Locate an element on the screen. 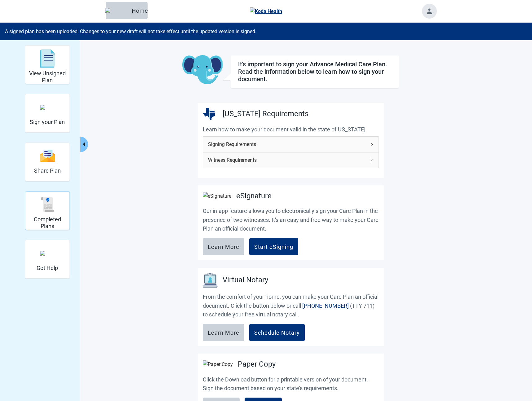 This screenshot has height=401, width=532. p: From the comfort of your home, you can make your Care Plan an official document. Click the button... is located at coordinates (291, 306).